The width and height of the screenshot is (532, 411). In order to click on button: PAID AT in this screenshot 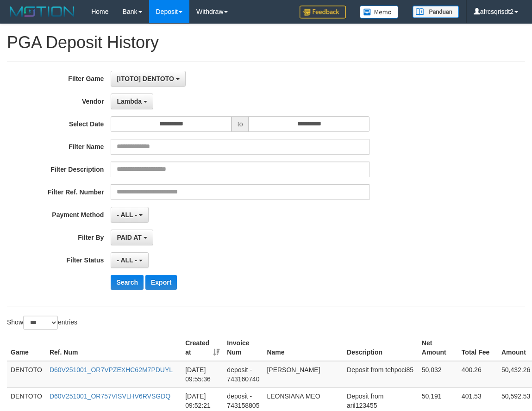, I will do `click(132, 237)`.